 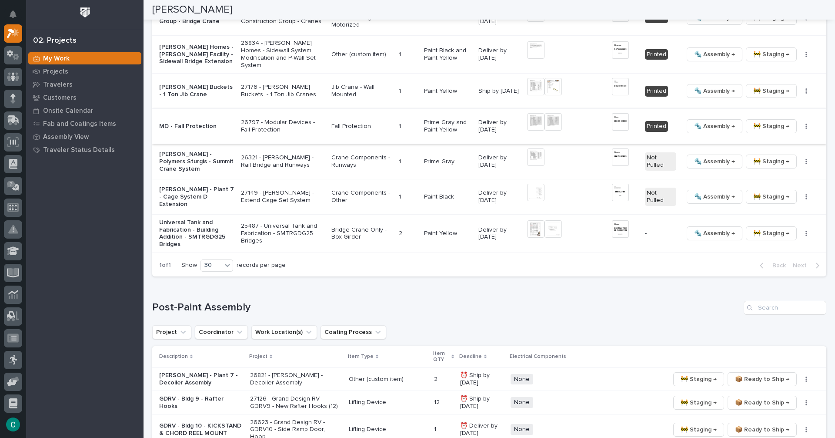 What do you see at coordinates (85, 84) in the screenshot?
I see `a: Travelers` at bounding box center [85, 84].